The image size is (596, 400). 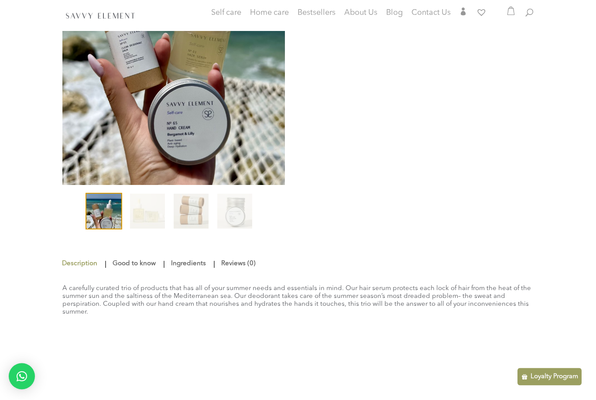 I want to click on span: Self care, so click(x=226, y=13).